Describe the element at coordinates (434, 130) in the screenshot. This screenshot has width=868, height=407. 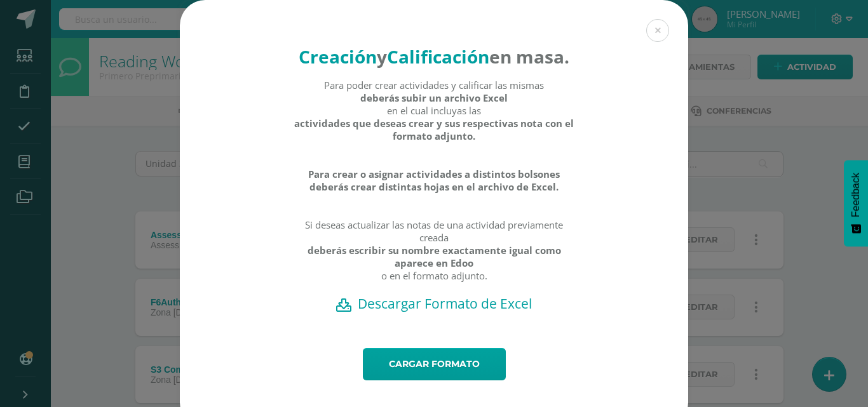
I see `strong: actividades que deseas crear y sus respectivas nota con el formato adjunto.` at that location.